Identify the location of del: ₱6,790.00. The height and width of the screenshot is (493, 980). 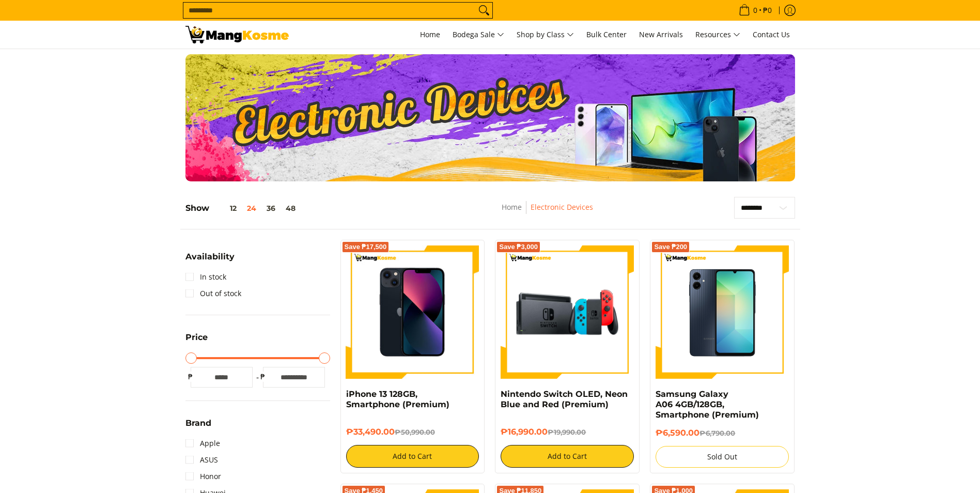
(717, 433).